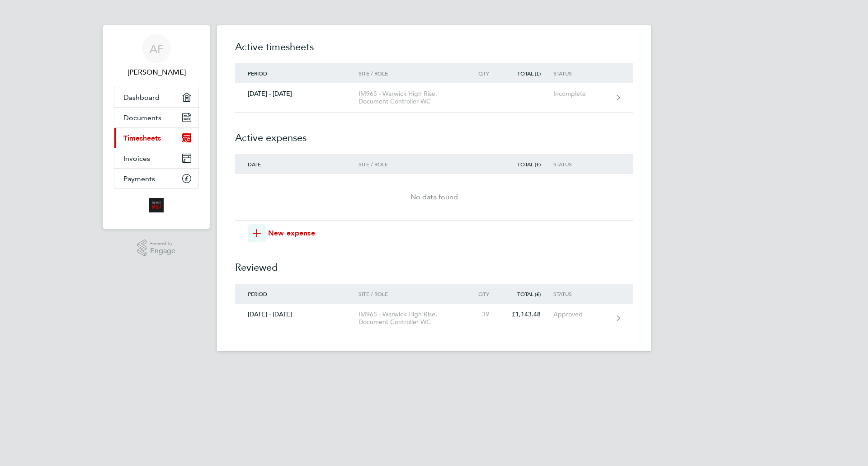 This screenshot has height=466, width=868. Describe the element at coordinates (292, 233) in the screenshot. I see `span: New expense` at that location.